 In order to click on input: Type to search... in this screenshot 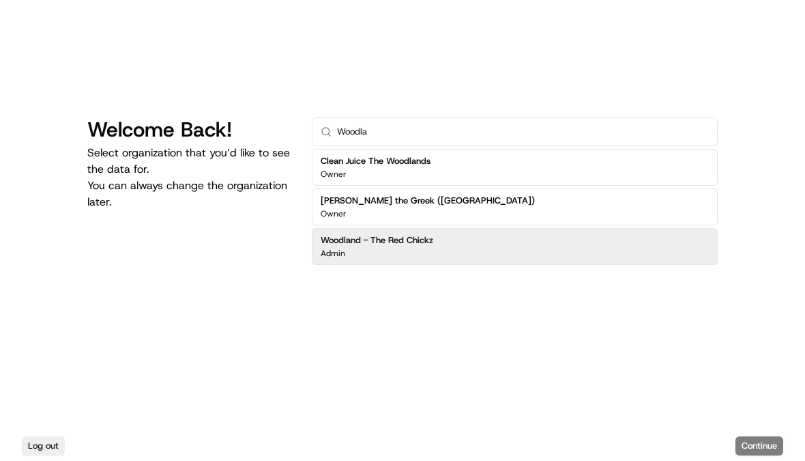, I will do `click(523, 132)`.